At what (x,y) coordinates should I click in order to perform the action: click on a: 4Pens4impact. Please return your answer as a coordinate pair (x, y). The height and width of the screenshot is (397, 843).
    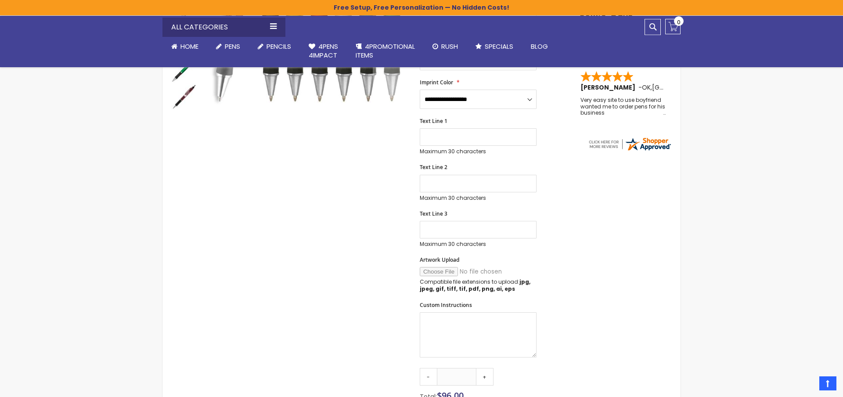
    Looking at the image, I should click on (323, 51).